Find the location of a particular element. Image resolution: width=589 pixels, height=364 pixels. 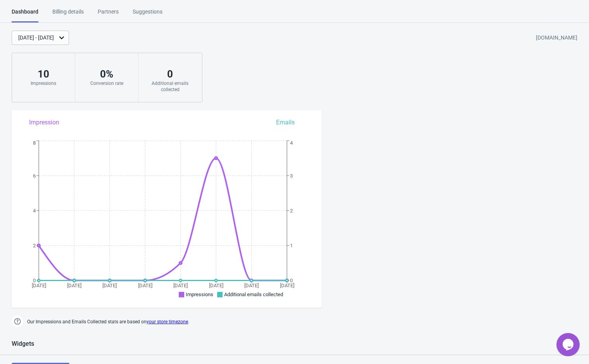

div: Impressions is located at coordinates (43, 83).